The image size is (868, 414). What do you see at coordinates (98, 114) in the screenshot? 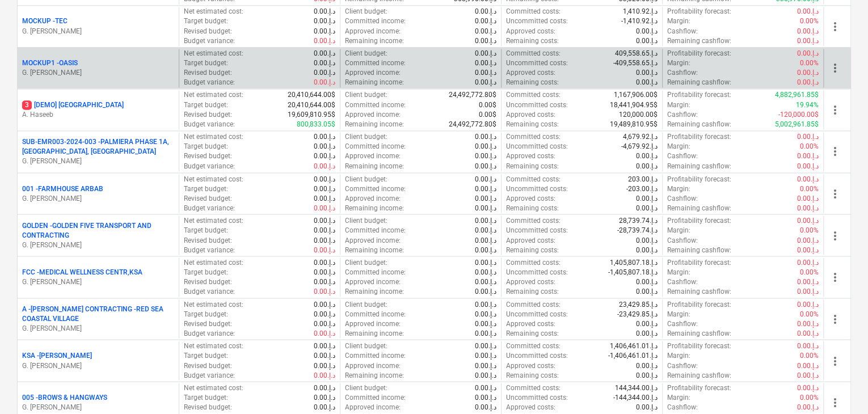
I see `p: A. Haseeb` at bounding box center [98, 114].